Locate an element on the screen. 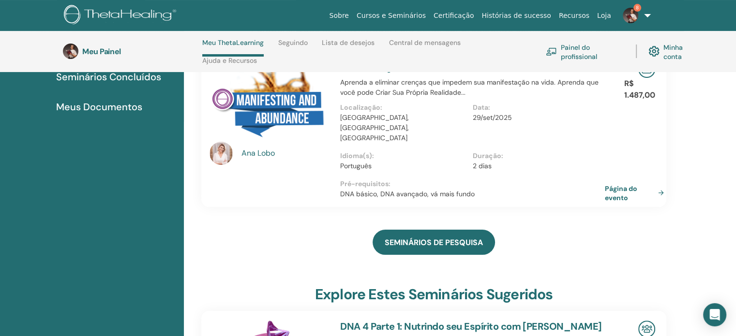  font: Minha conta is located at coordinates (673, 51).